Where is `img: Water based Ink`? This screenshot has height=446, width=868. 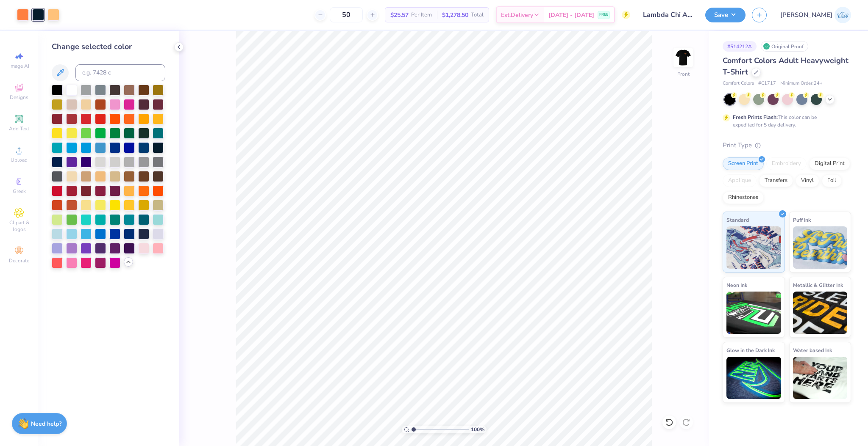
img: Water based Ink is located at coordinates (820, 378).